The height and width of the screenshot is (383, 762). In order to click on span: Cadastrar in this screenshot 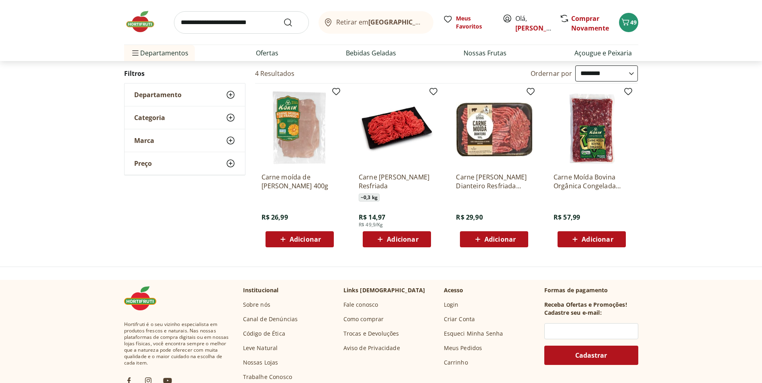, I will do `click(591, 355)`.